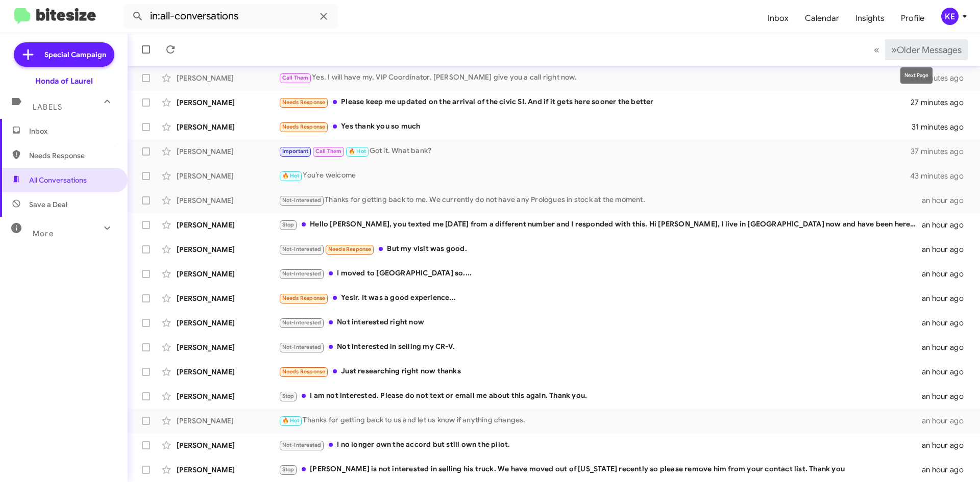 This screenshot has height=482, width=980. I want to click on span: Labels, so click(48, 107).